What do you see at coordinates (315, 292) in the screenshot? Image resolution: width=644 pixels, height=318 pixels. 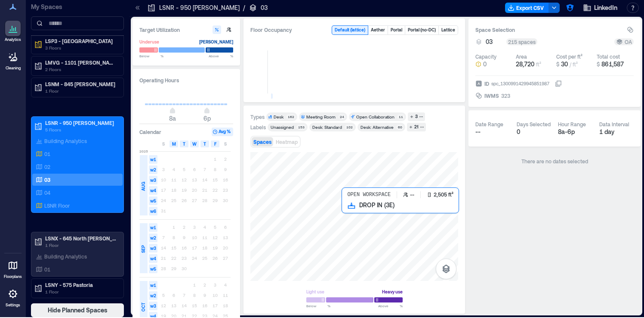 I see `div: Light use` at bounding box center [315, 292].